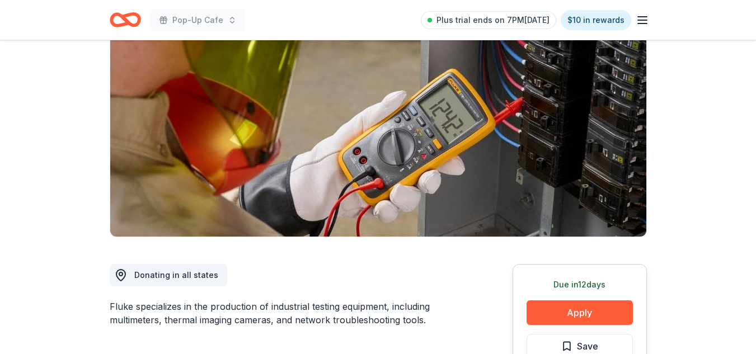 The width and height of the screenshot is (756, 354). I want to click on a: $10 in rewards, so click(596, 20).